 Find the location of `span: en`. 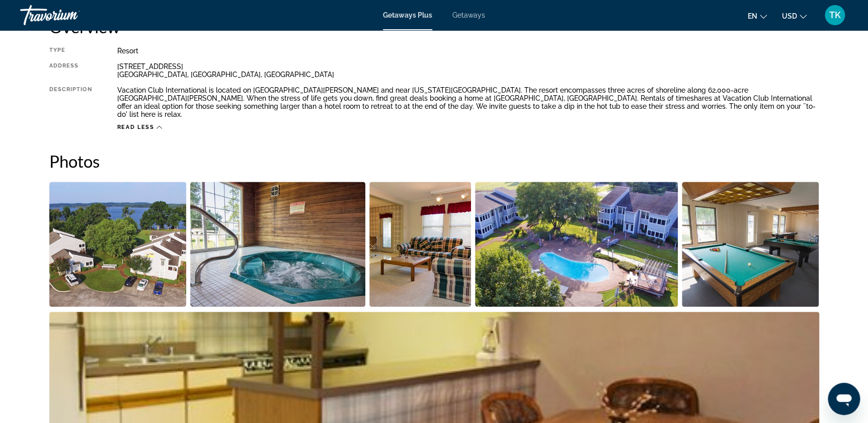

span: en is located at coordinates (752, 16).